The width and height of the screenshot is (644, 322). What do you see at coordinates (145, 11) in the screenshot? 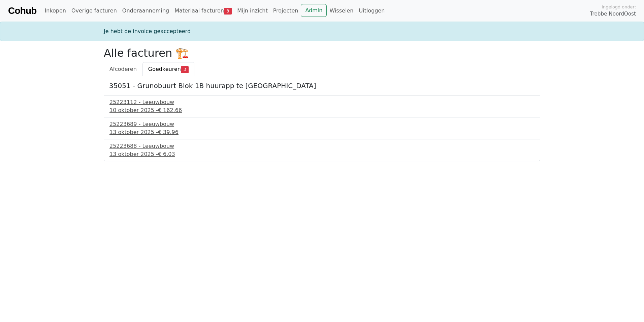
I see `a: Onderaanneming` at bounding box center [145, 11].